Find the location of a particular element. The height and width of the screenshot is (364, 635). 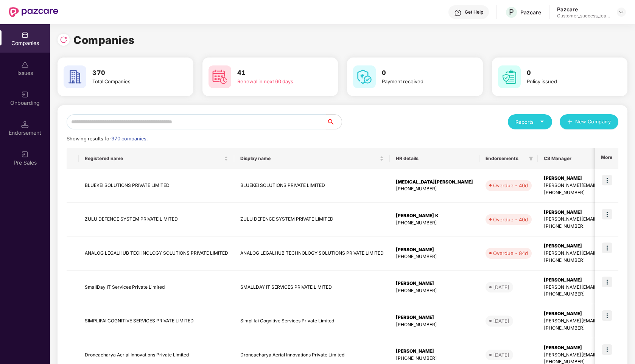

button: search is located at coordinates (334, 122).